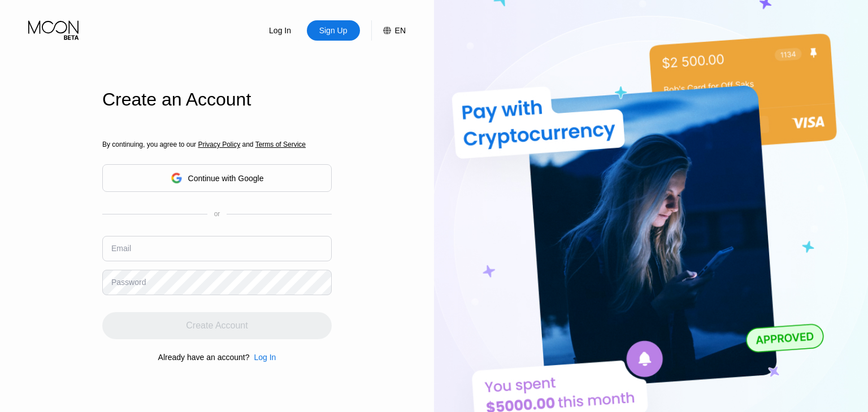 This screenshot has width=868, height=412. What do you see at coordinates (128, 282) in the screenshot?
I see `div: Password` at bounding box center [128, 282].